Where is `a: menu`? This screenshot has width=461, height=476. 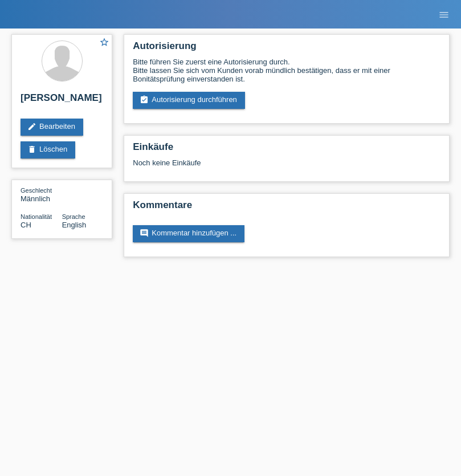
a: menu is located at coordinates (444, 14).